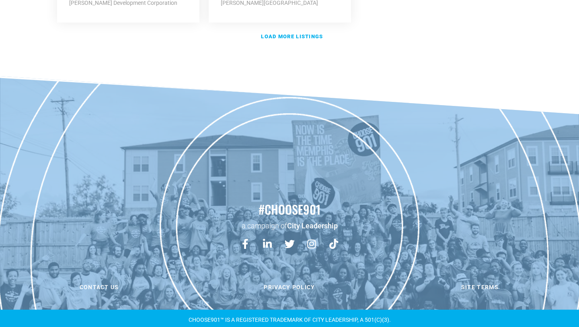 This screenshot has width=579, height=327. What do you see at coordinates (290, 209) in the screenshot?
I see `h2: #choose901` at bounding box center [290, 209].